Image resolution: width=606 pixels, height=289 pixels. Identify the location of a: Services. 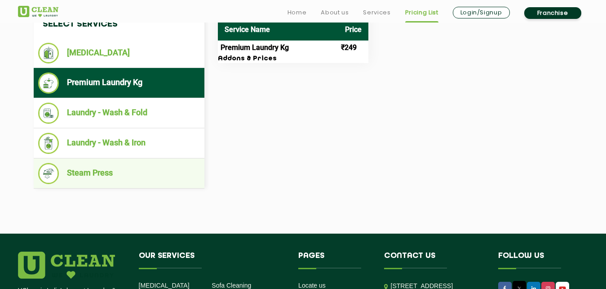
(377, 13).